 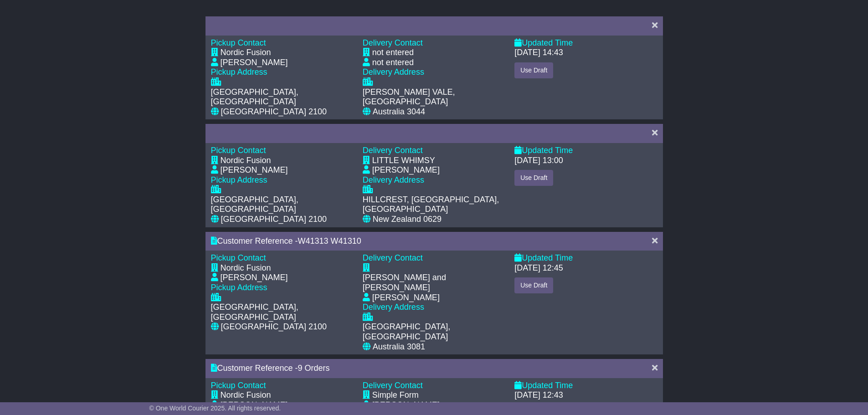 I want to click on span: © One World Courier 2025. All rights reserved., so click(x=215, y=408).